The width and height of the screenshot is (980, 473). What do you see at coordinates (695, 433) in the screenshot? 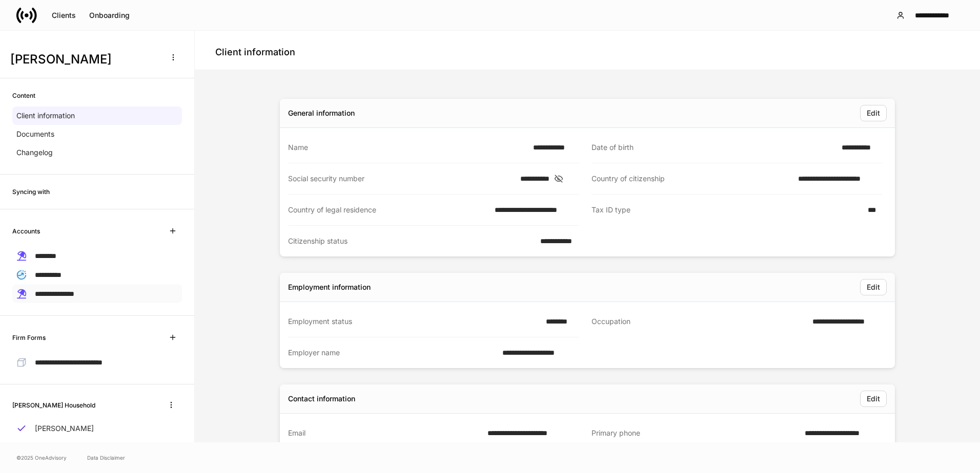
I see `div: Primary phone` at bounding box center [695, 433].